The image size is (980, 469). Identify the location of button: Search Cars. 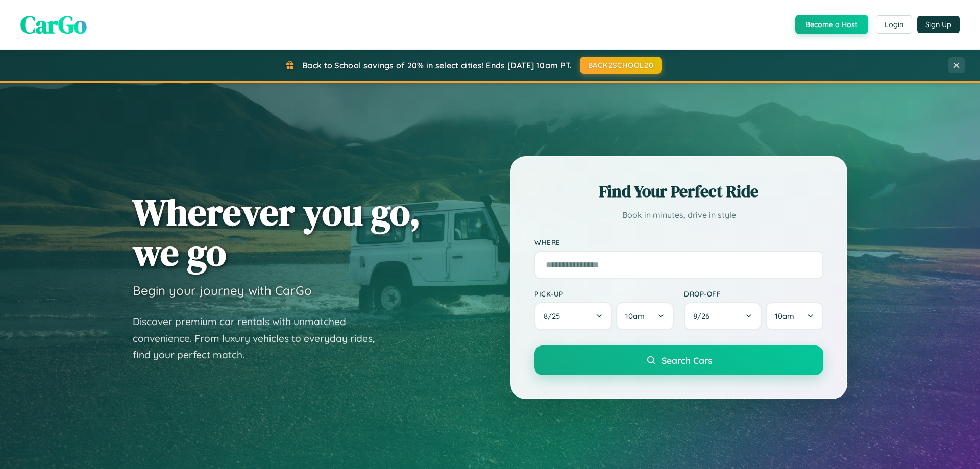
(680, 360).